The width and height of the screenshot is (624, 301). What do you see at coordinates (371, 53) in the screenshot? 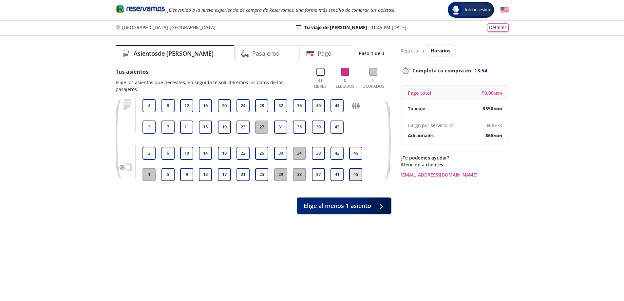
I see `p: Paso 1 de 3` at bounding box center [371, 53].